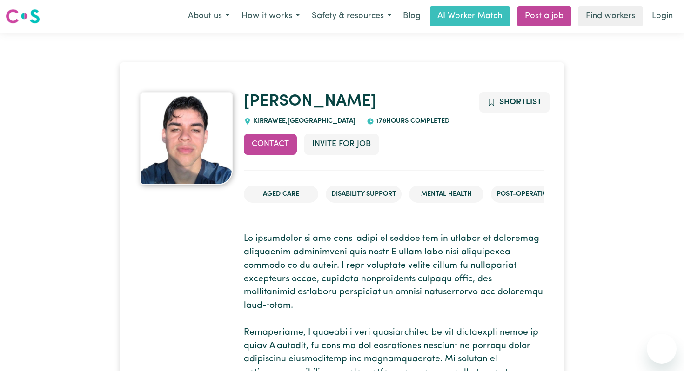 This screenshot has width=684, height=371. I want to click on a: Find workers, so click(610, 16).